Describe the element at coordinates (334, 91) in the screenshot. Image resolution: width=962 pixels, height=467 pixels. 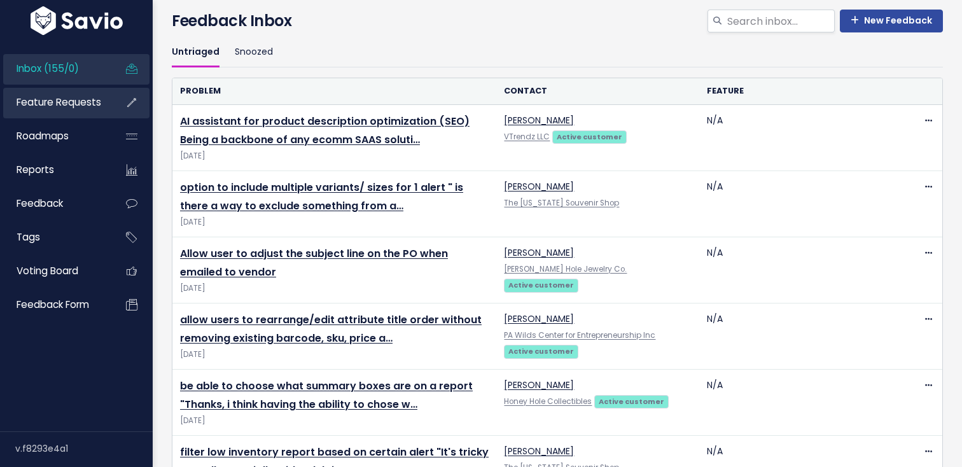
I see `th: Problem` at that location.